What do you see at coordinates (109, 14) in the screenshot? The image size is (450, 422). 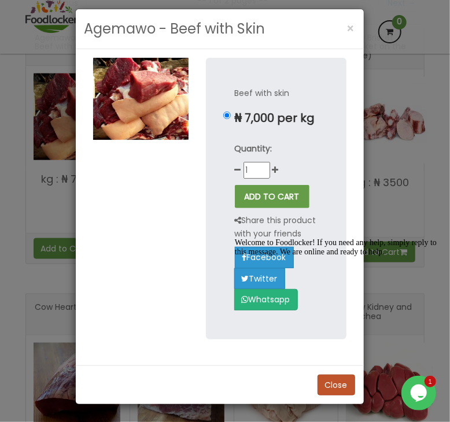 I see `div: Welcome to Foodlocker! If you need any help, simply reply to this message. We are online and read...` at bounding box center [109, 14].